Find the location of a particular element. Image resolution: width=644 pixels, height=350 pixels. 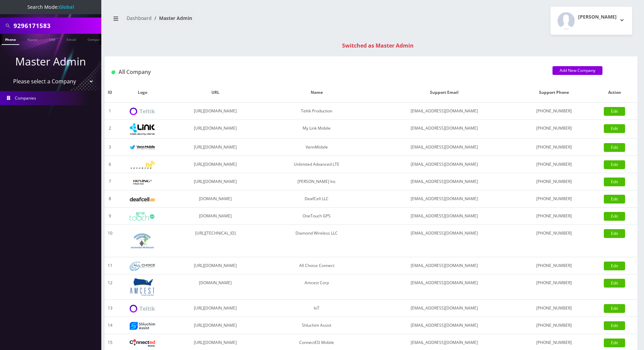

h1: All Company is located at coordinates (327, 72).